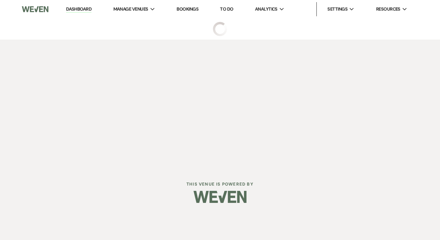 This screenshot has height=240, width=440. What do you see at coordinates (337, 9) in the screenshot?
I see `span: Settings` at bounding box center [337, 9].